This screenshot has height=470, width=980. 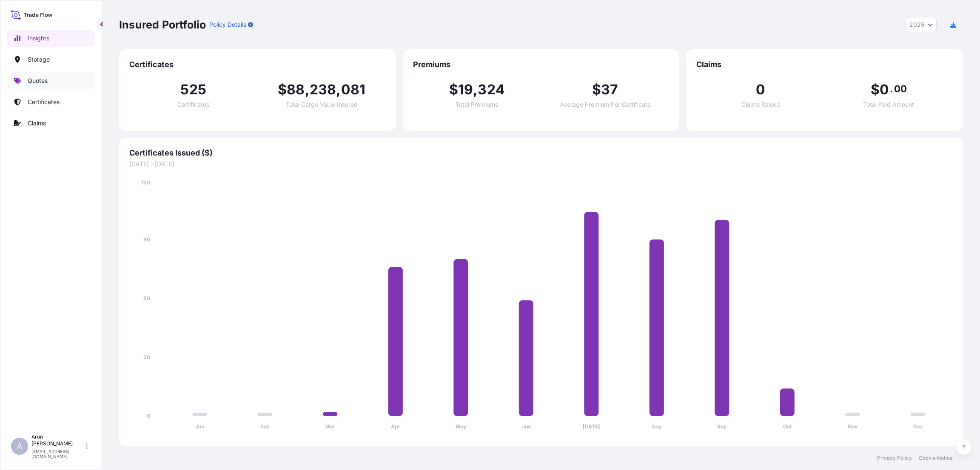 What do you see at coordinates (916, 25) in the screenshot?
I see `span: 2025` at bounding box center [916, 25].